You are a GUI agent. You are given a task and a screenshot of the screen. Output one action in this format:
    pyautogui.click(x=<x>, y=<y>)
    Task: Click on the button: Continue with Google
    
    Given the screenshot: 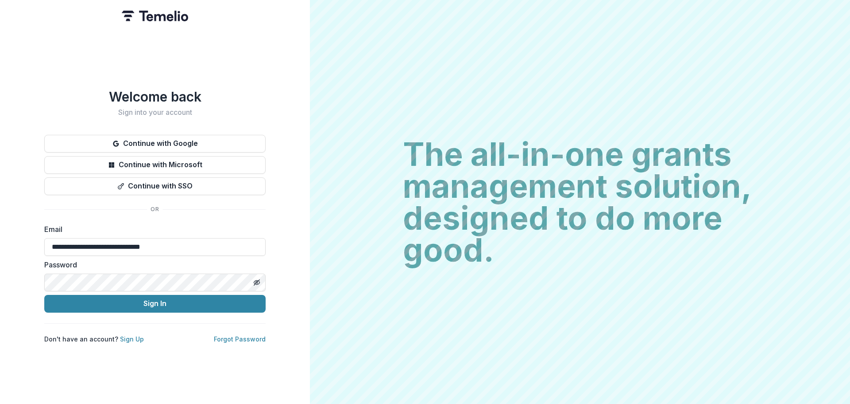 What is the action you would take?
    pyautogui.click(x=155, y=144)
    